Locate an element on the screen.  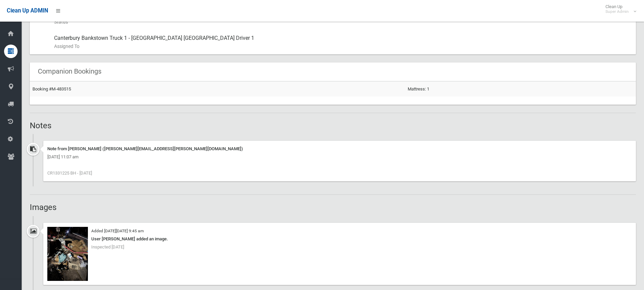
a: Booking #M-483515 is located at coordinates (52, 89).